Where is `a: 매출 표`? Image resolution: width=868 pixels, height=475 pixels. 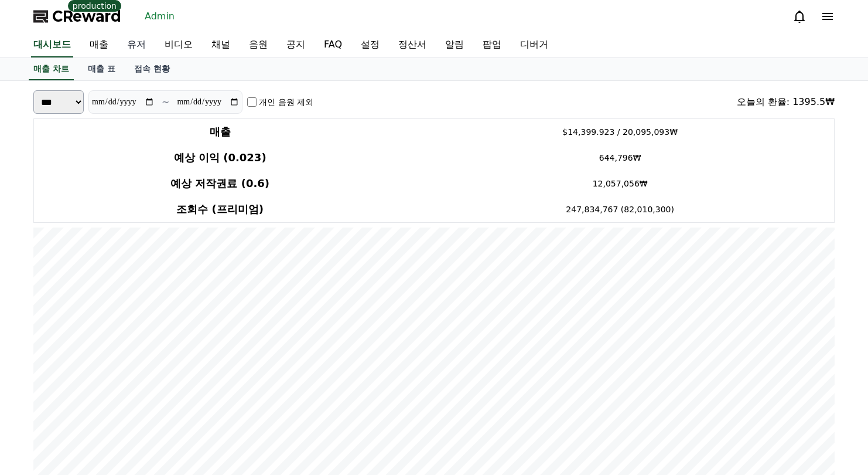
a: 매출 표 is located at coordinates (101, 69).